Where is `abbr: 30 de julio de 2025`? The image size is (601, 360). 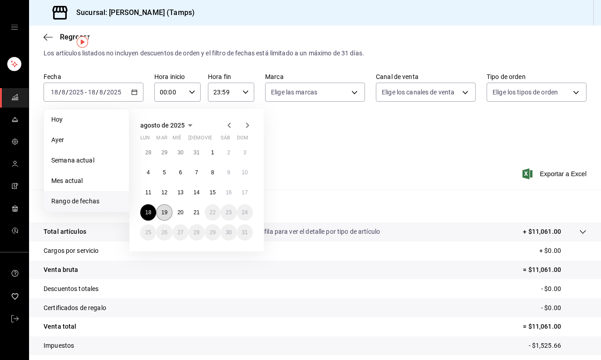
abbr: 30 de julio de 2025 is located at coordinates (180, 153).